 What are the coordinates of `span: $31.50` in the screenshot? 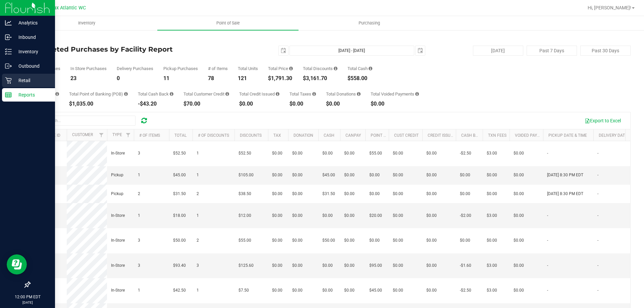 It's located at (179, 194).